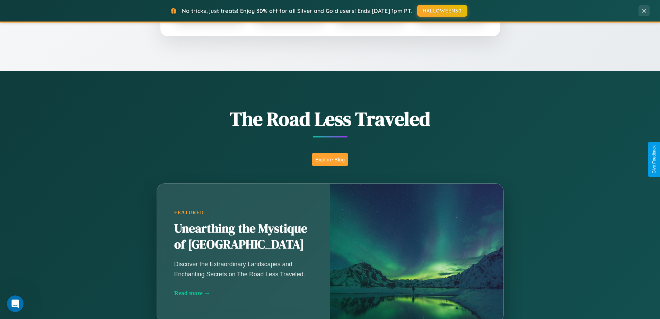  I want to click on div: Read more →, so click(244, 293).